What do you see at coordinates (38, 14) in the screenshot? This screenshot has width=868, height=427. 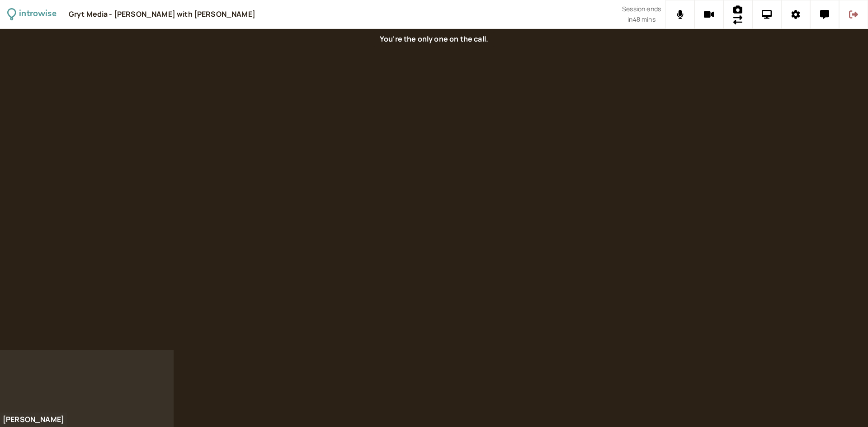 I see `div: introwise` at bounding box center [38, 14].